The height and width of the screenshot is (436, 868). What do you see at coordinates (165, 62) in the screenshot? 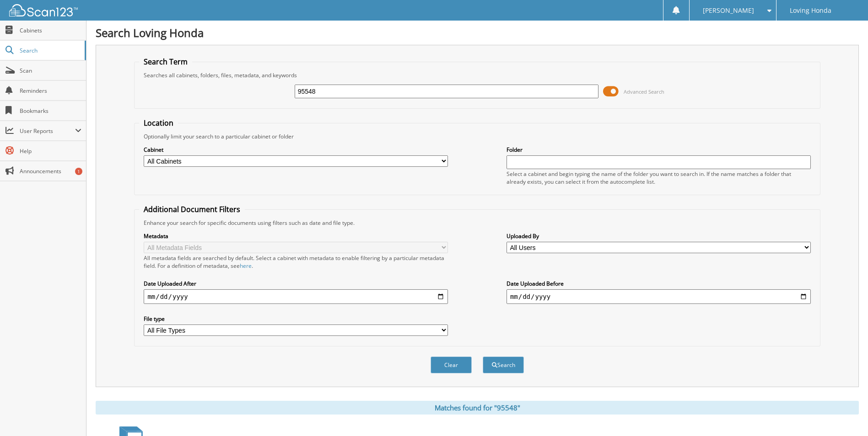
I see `legend: Search Term` at bounding box center [165, 62].